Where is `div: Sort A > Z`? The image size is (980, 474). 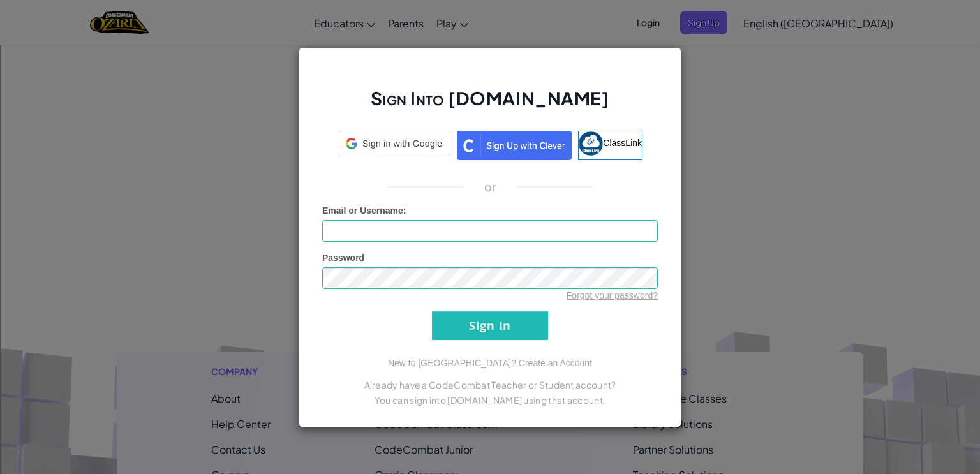 div: Sort A > Z is located at coordinates (490, 11).